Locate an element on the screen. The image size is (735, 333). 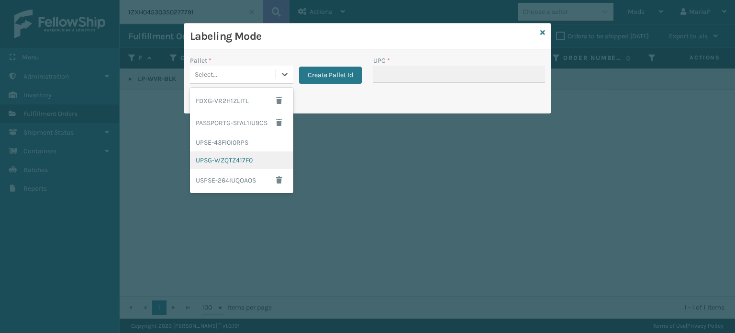
button: Create Pallet Id is located at coordinates (330, 75).